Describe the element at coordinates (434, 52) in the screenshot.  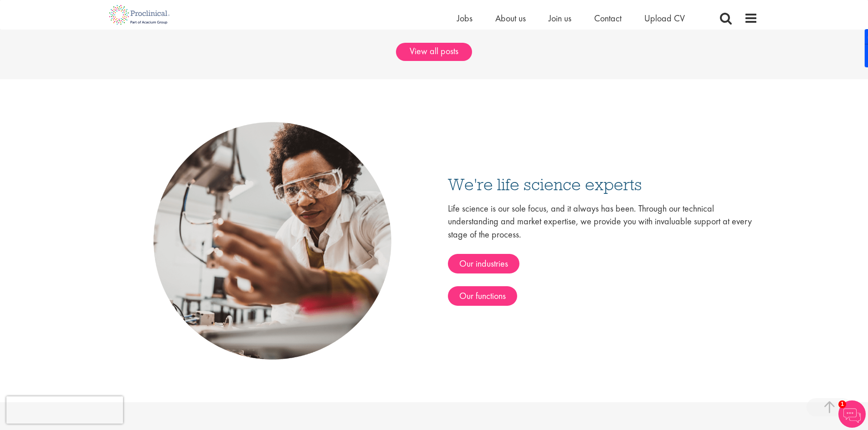
I see `a: View all posts` at that location.